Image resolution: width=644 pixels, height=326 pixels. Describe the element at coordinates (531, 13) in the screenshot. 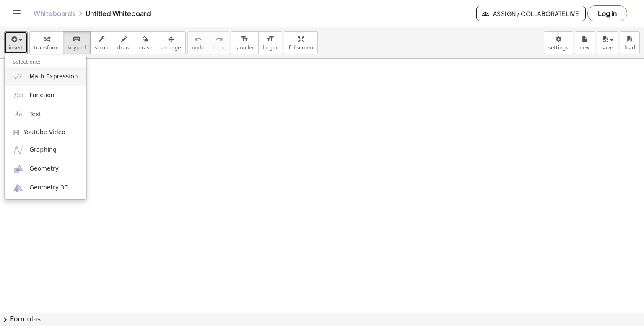

I see `span: Assign / Collaborate Live` at that location.